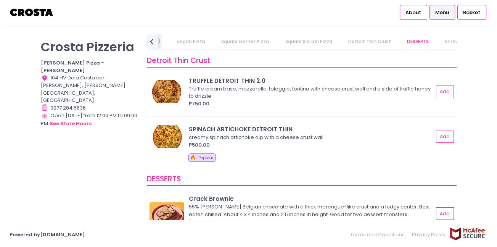 The height and width of the screenshot is (247, 497). I want to click on a: Terms and Conditions, so click(379, 234).